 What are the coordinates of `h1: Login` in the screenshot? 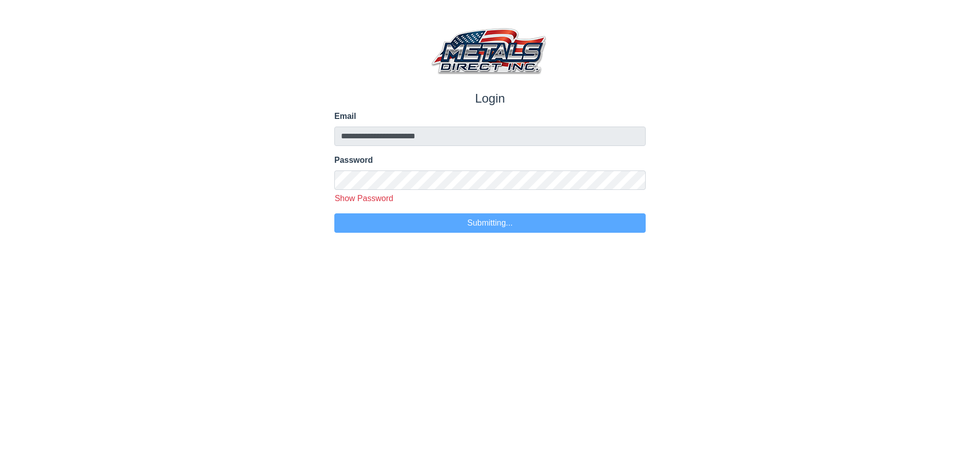 It's located at (490, 98).